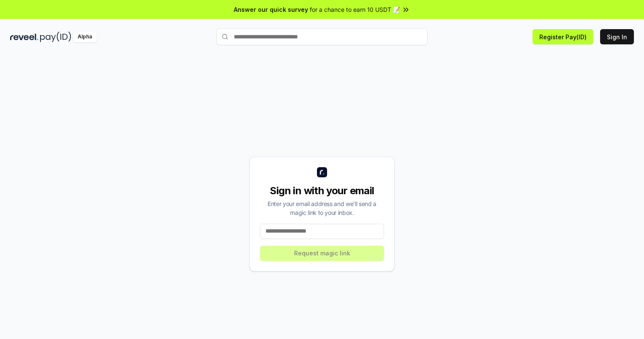 This screenshot has width=644, height=339. What do you see at coordinates (56, 37) in the screenshot?
I see `img: pay_id` at bounding box center [56, 37].